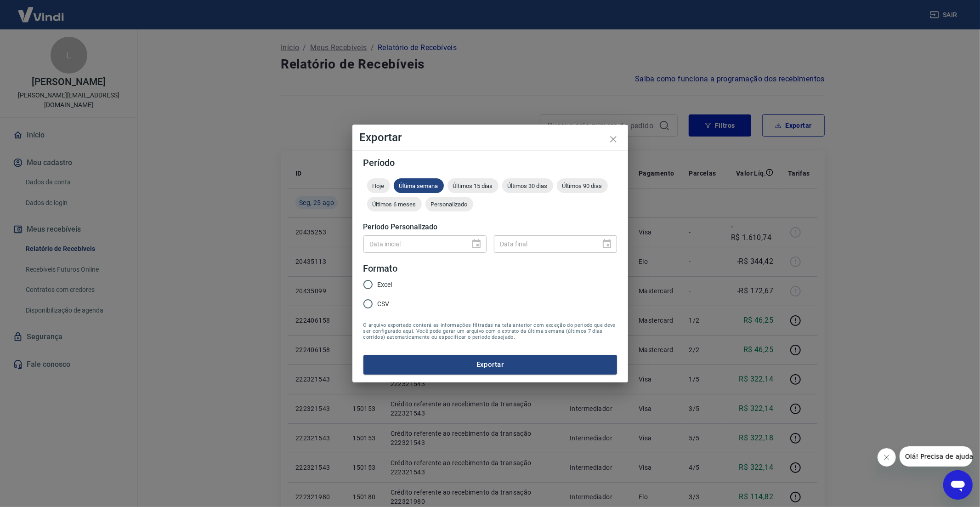 The image size is (980, 507). Describe the element at coordinates (528, 186) in the screenshot. I see `div: Últimos 30 dias` at that location.